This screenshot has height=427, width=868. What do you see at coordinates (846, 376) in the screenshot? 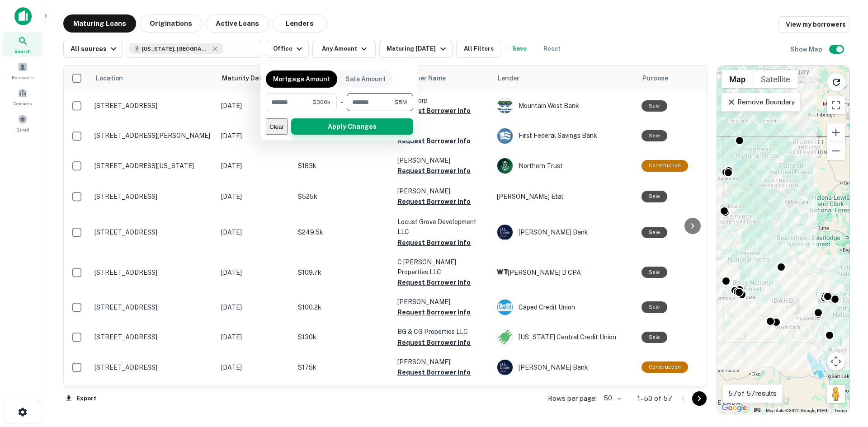
I see `div: Chat Widget` at bounding box center [846, 376].